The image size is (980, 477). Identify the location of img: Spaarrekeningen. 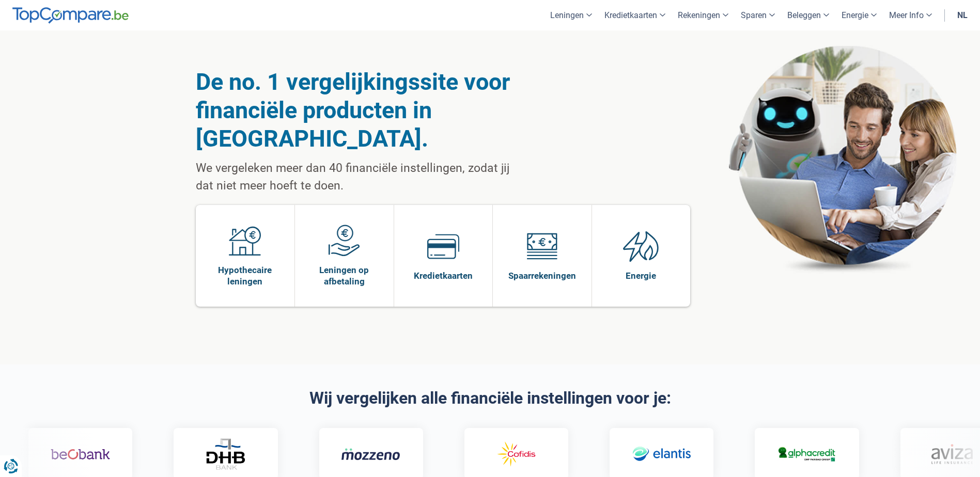
(542, 247).